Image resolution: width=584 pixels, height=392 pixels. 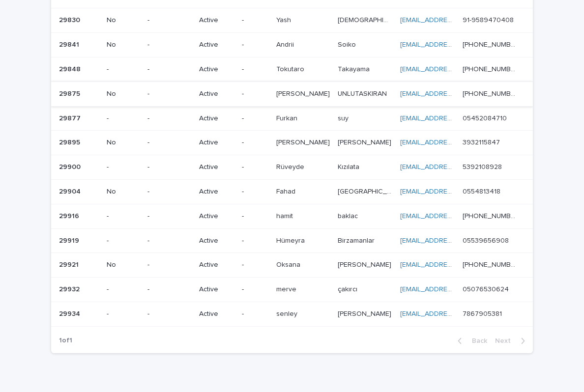 I want to click on p: merve, so click(x=287, y=288).